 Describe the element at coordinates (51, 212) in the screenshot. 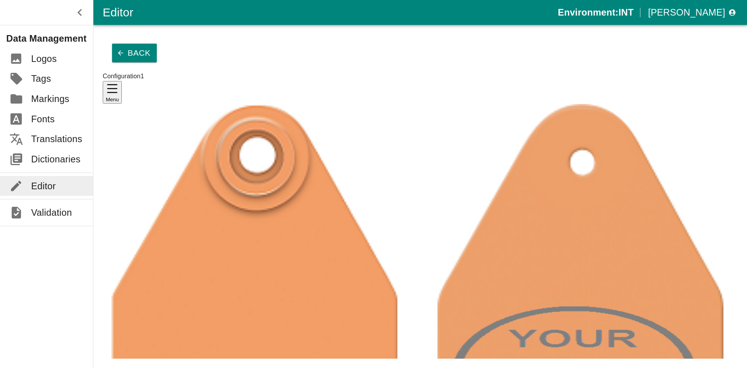

I see `p: Validation` at that location.